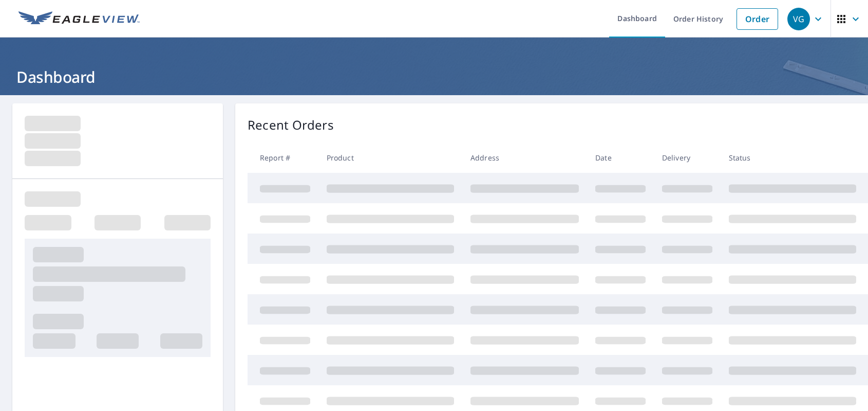 This screenshot has height=411, width=868. Describe the element at coordinates (524, 157) in the screenshot. I see `th: Address` at that location.